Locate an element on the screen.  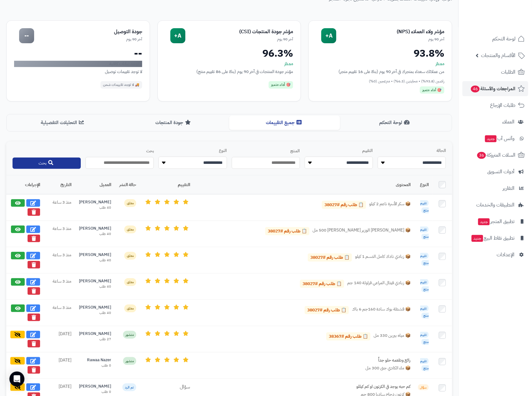
span: طلبات الإرجاع is located at coordinates (503, 105).